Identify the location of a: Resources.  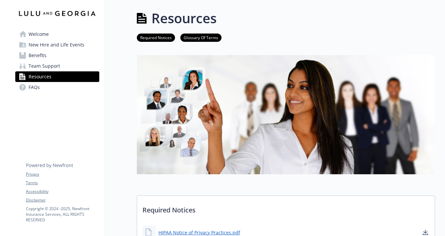
(57, 77).